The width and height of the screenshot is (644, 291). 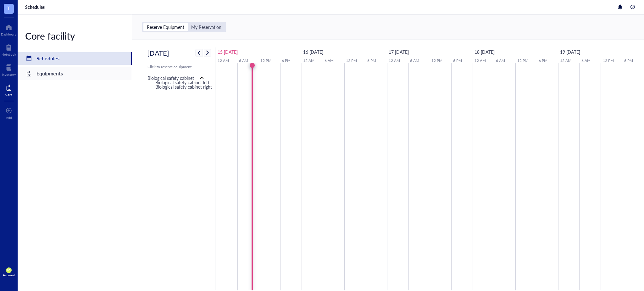 What do you see at coordinates (206, 27) in the screenshot?
I see `div: My Reservation` at bounding box center [206, 27].